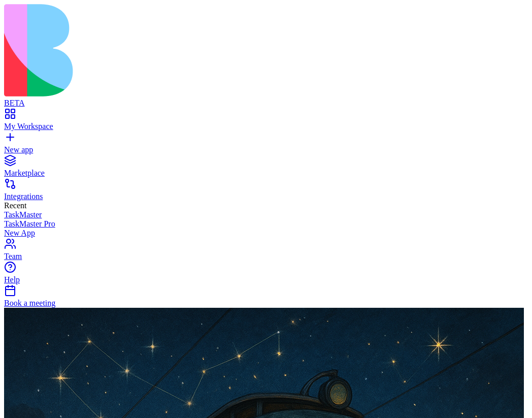 This screenshot has width=532, height=418. What do you see at coordinates (266, 103) in the screenshot?
I see `div: BETA` at bounding box center [266, 103].